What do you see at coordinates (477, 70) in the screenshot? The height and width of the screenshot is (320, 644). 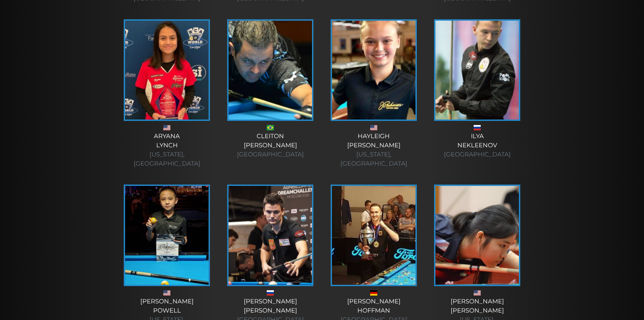 I see `img: Ilya-Nekleenov-225x320.jpg` at bounding box center [477, 70].